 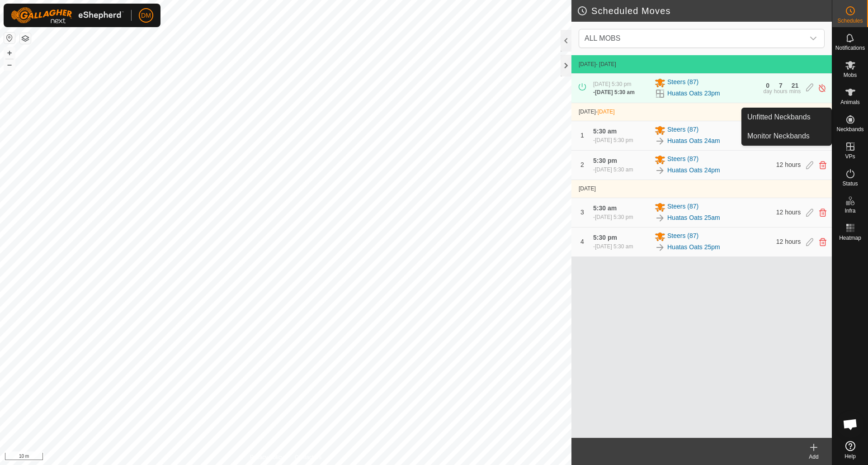 I want to click on div: hours, so click(x=780, y=91).